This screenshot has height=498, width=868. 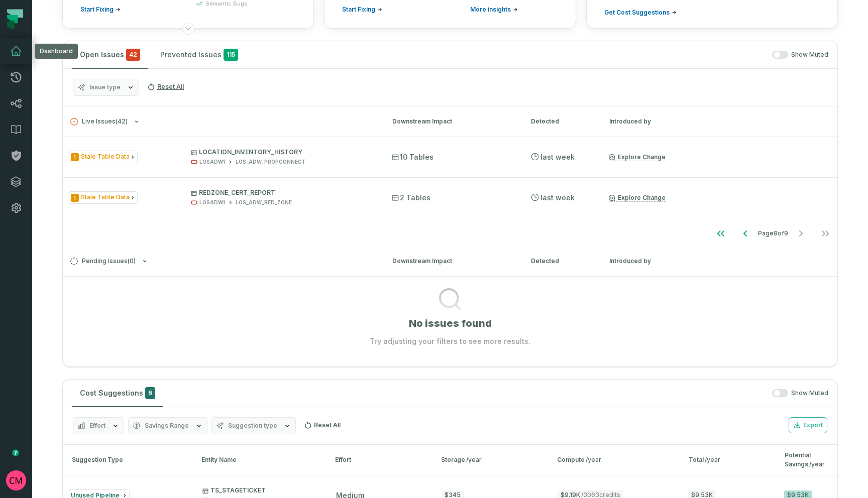 What do you see at coordinates (222, 261) in the screenshot?
I see `button: Pending Issues(0)` at bounding box center [222, 261].